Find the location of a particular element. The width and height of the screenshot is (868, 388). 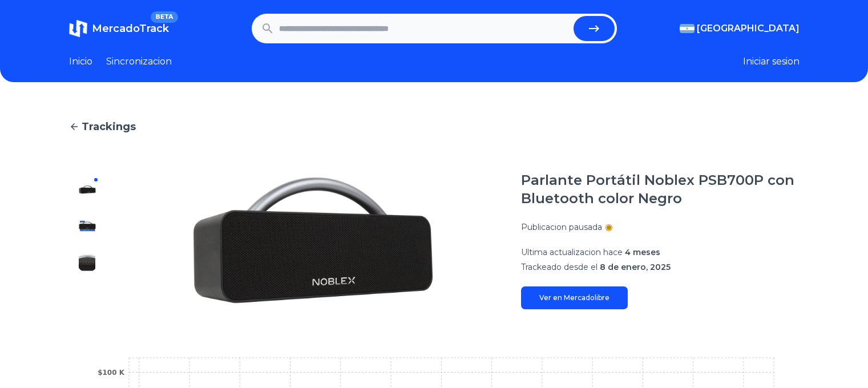

img: Argentina is located at coordinates (687, 29).